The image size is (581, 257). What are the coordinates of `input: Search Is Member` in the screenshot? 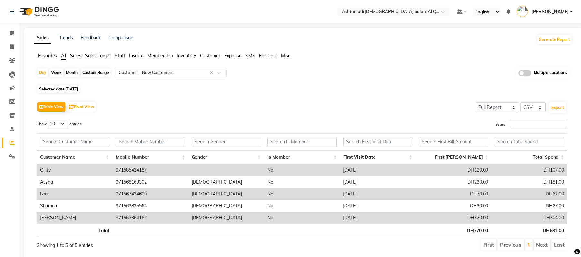 It's located at (302, 142).